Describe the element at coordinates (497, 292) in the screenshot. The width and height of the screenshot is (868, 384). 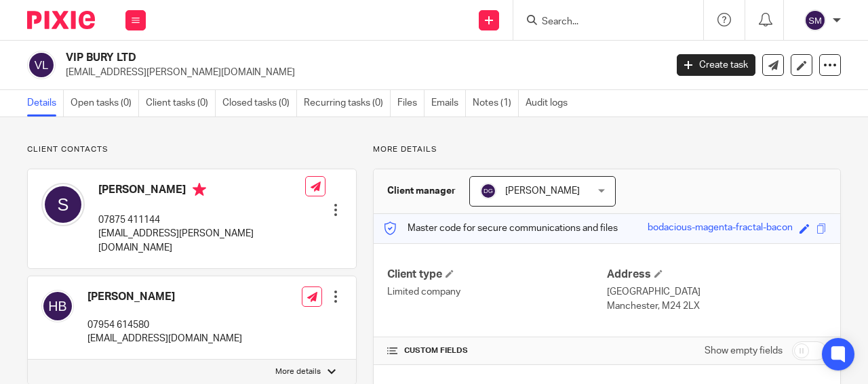
I see `p: Limited company` at that location.